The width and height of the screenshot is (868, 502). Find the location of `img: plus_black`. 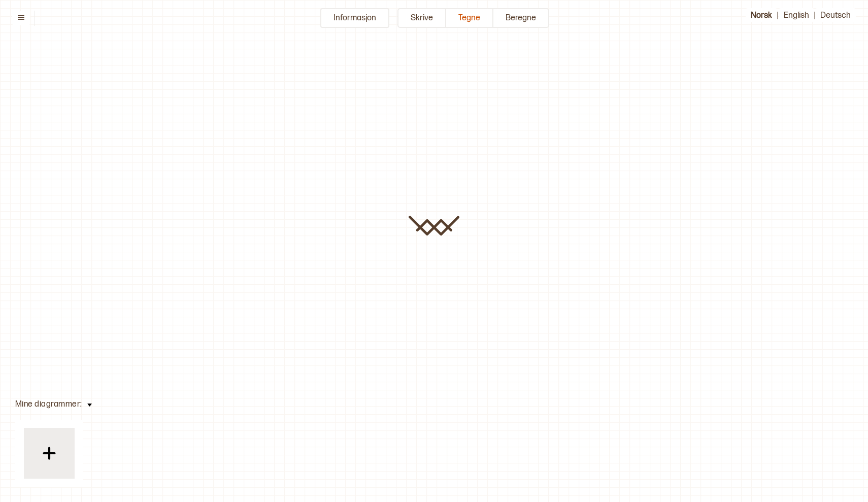

img: plus_black is located at coordinates (49, 453).